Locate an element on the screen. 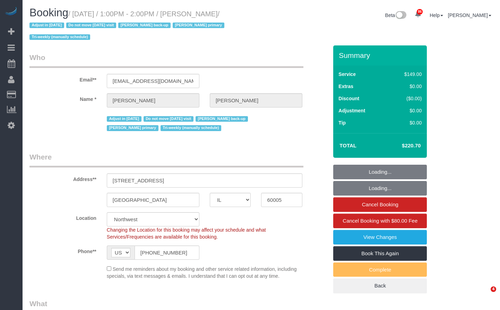 The width and height of the screenshot is (500, 310). span: Booking is located at coordinates (49, 12).